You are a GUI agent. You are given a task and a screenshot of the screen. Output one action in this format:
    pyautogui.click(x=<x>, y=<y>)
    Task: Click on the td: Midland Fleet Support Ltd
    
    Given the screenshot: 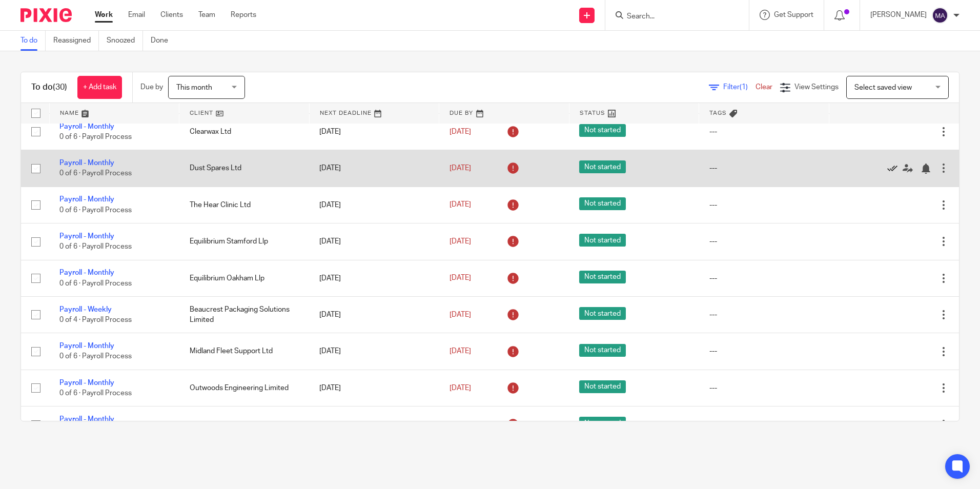 What is the action you would take?
    pyautogui.click(x=245, y=351)
    